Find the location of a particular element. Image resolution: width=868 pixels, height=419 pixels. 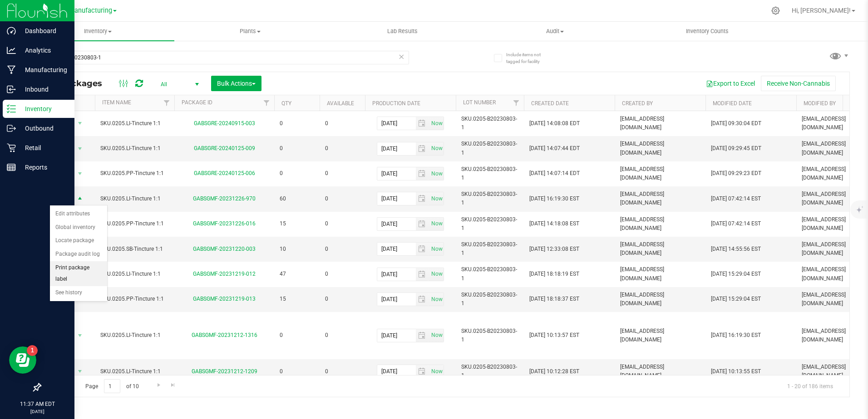

inline-svg: Outbound is located at coordinates (11, 128).